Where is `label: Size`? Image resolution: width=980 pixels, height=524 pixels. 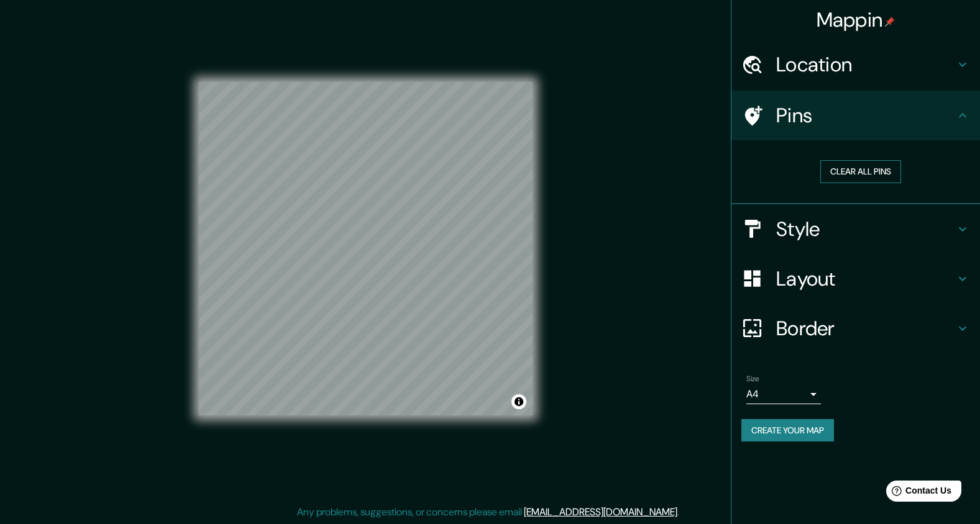 label: Size is located at coordinates (753, 378).